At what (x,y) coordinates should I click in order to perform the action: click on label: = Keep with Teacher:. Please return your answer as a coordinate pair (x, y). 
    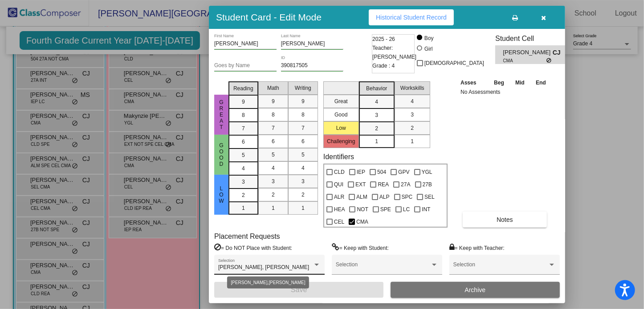
    Looking at the image, I should click on (477, 247).